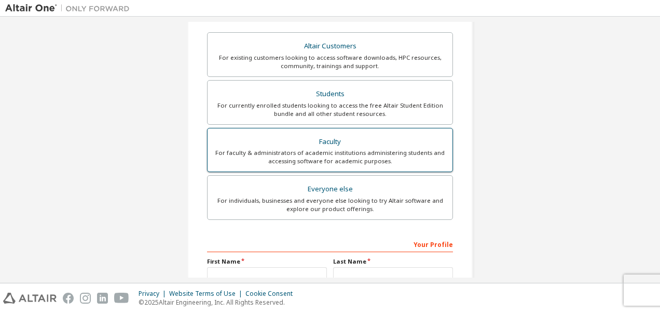 The width and height of the screenshot is (660, 313). Describe the element at coordinates (122, 298) in the screenshot. I see `img: youtube.svg` at that location.